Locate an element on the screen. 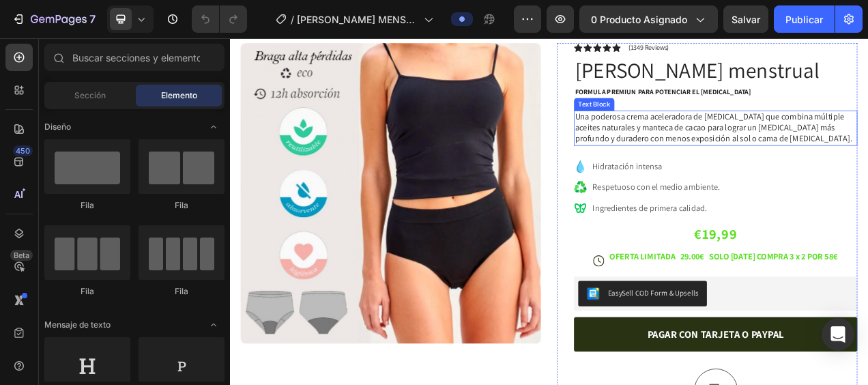 Image resolution: width=868 pixels, height=385 pixels. input: Buscar secciones y elementos is located at coordinates (135, 58).